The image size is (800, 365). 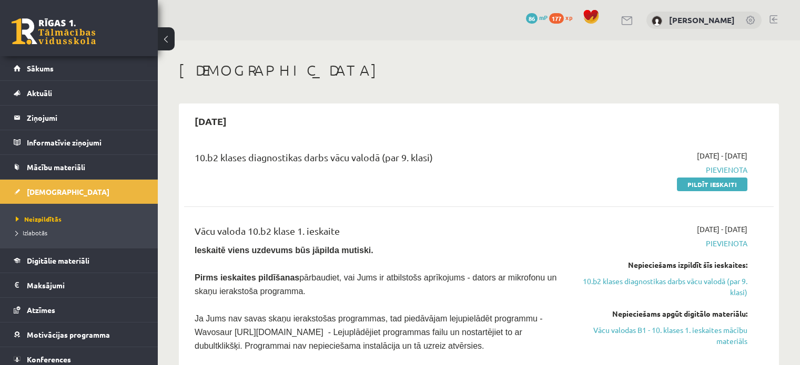 What do you see at coordinates (657, 21) in the screenshot?
I see `img: Aleksandrija Līduma` at bounding box center [657, 21].